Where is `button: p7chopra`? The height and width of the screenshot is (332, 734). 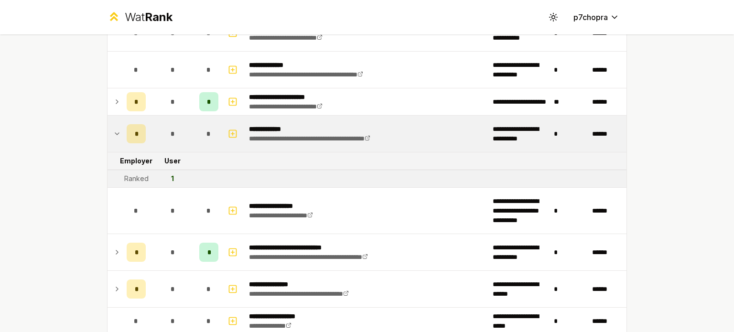 button: p7chopra is located at coordinates (597, 17).